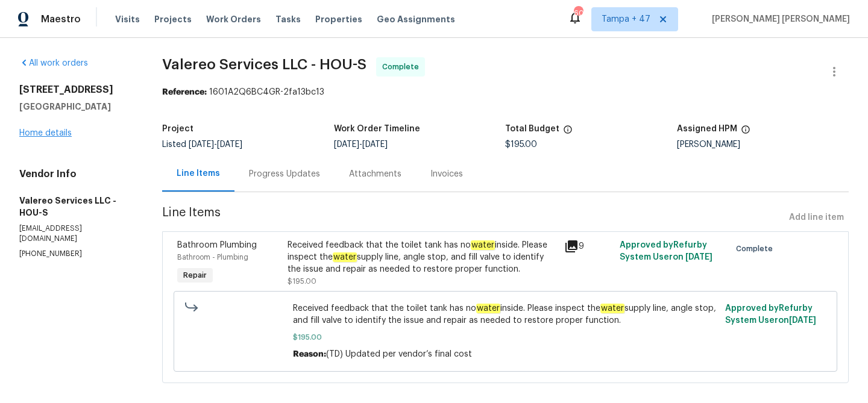 The height and width of the screenshot is (403, 868). What do you see at coordinates (339, 19) in the screenshot?
I see `span: Properties` at bounding box center [339, 19].